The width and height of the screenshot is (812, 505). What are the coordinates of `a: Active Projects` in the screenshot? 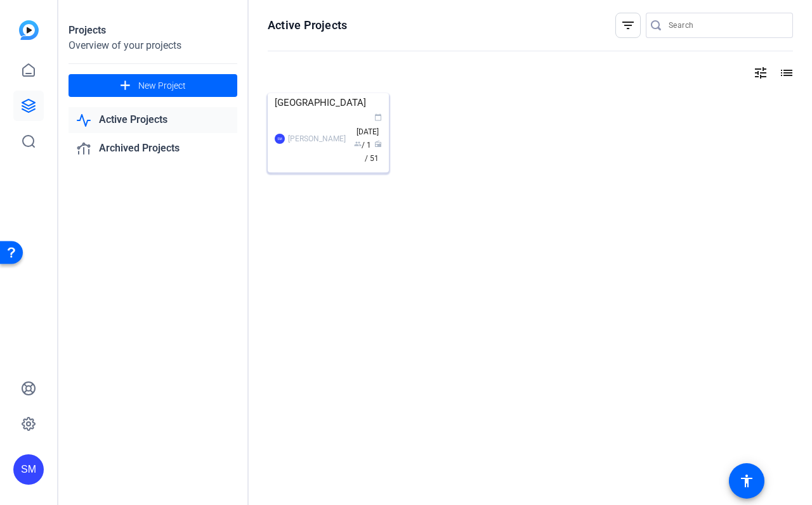 It's located at (153, 120).